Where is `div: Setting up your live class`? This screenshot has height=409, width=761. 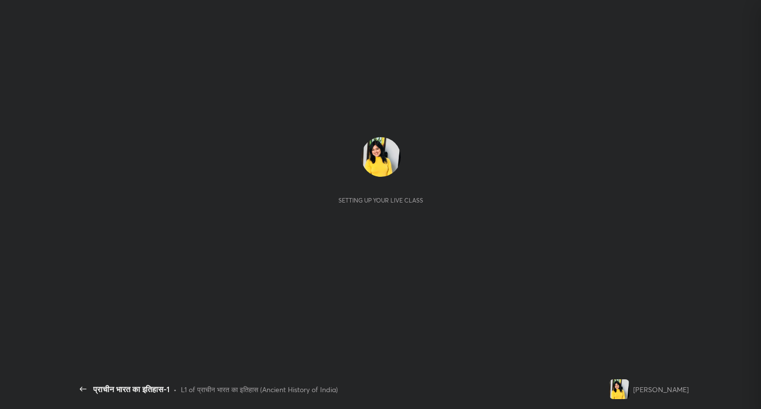 div: Setting up your live class is located at coordinates (380, 200).